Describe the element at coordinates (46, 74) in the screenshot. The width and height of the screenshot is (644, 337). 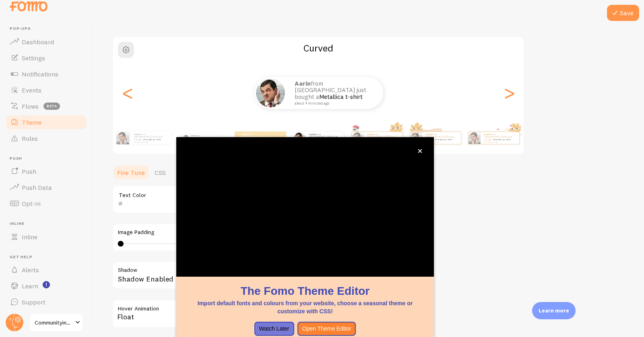
I see `a: Notifications` at that location.